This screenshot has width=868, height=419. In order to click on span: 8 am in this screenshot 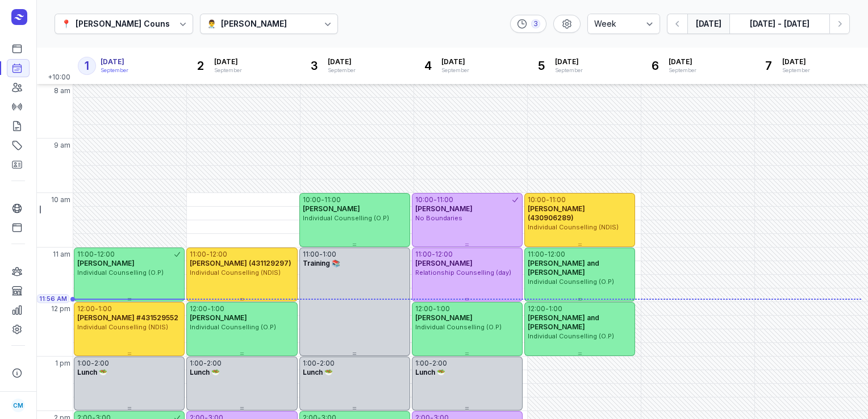, I will do `click(62, 91)`.